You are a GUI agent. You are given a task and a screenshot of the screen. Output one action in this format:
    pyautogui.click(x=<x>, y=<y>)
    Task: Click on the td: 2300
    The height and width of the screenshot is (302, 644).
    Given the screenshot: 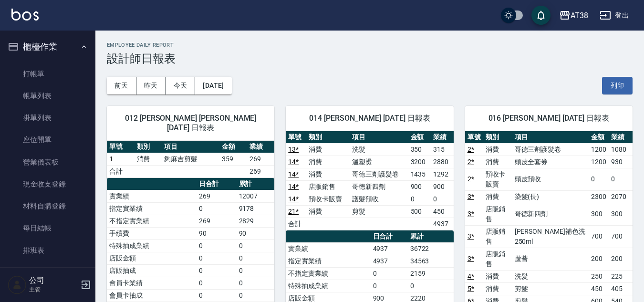 What is the action you would take?
    pyautogui.click(x=599, y=196)
    